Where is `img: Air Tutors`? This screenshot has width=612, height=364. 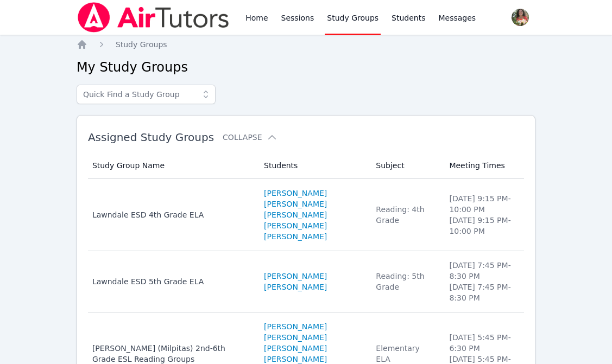 img: Air Tutors is located at coordinates (153, 18).